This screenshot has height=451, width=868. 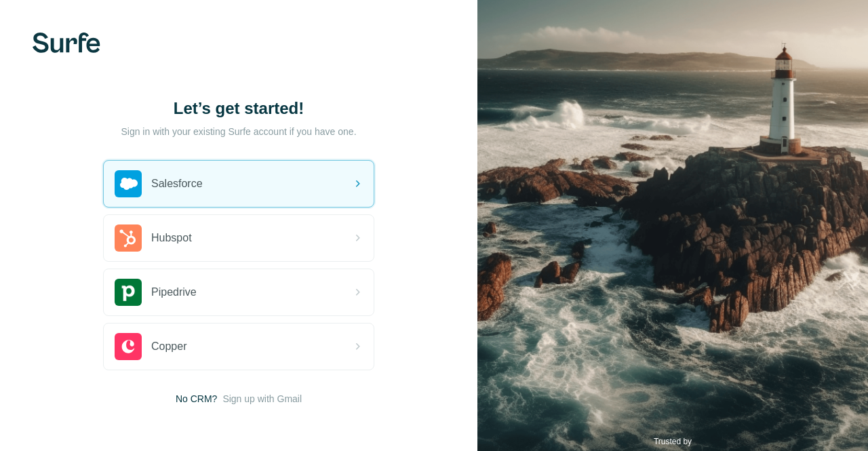 I want to click on img: copper's logo, so click(x=128, y=347).